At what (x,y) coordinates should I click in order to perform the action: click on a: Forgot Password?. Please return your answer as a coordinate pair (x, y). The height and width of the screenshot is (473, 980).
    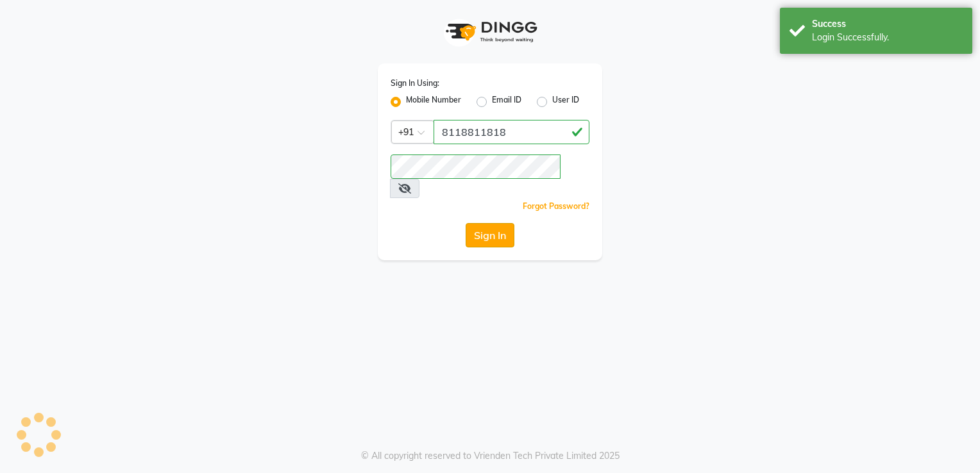
    Looking at the image, I should click on (556, 205).